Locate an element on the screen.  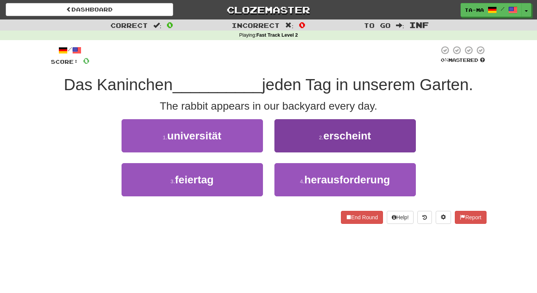
span: herausforderung is located at coordinates (347, 180).